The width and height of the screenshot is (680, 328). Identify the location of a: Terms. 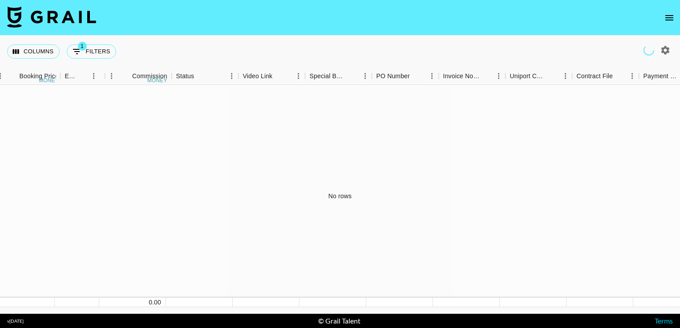
(663, 321).